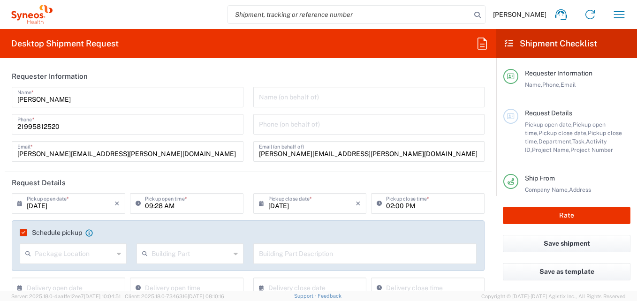 The width and height of the screenshot is (637, 301). Describe the element at coordinates (533, 84) in the screenshot. I see `span: Name,` at that location.